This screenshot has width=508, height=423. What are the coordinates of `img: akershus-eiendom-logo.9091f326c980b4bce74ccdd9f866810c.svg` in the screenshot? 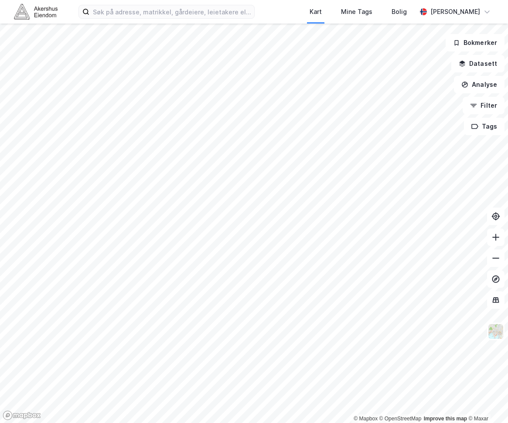 It's located at (36, 11).